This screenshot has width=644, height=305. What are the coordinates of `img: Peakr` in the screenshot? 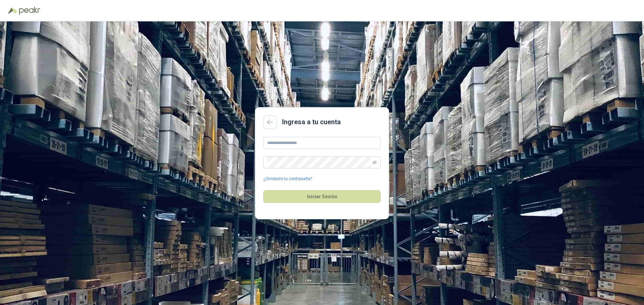 It's located at (30, 11).